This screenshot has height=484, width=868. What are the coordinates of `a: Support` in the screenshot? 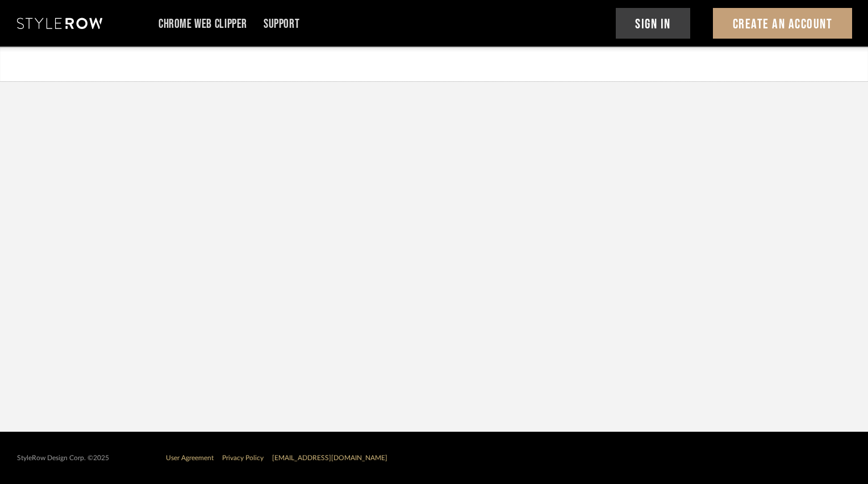 It's located at (281, 24).